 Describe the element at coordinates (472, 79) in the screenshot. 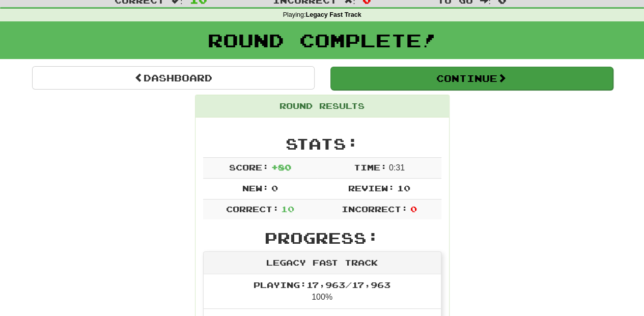

I see `button: Continue` at that location.